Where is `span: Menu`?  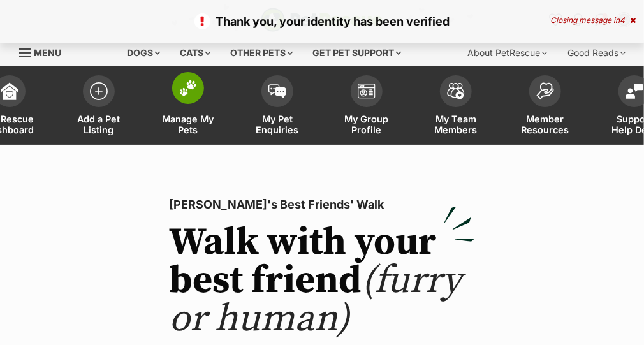
span: Menu is located at coordinates (47, 52).